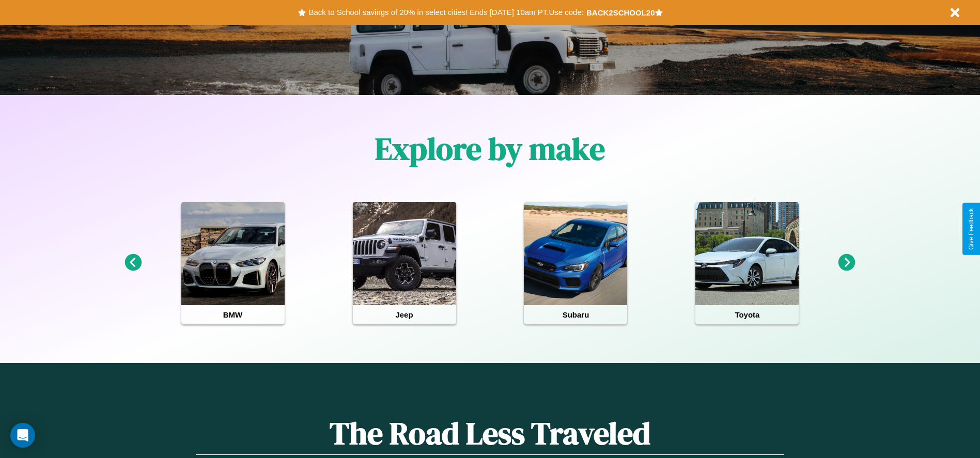  What do you see at coordinates (233, 314) in the screenshot?
I see `h4: BMW` at bounding box center [233, 314].